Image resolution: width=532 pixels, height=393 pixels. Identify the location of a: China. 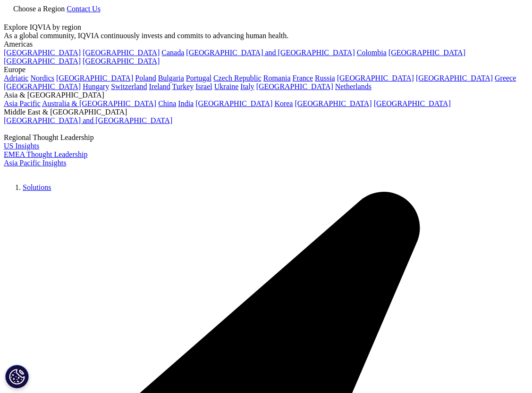
(167, 103).